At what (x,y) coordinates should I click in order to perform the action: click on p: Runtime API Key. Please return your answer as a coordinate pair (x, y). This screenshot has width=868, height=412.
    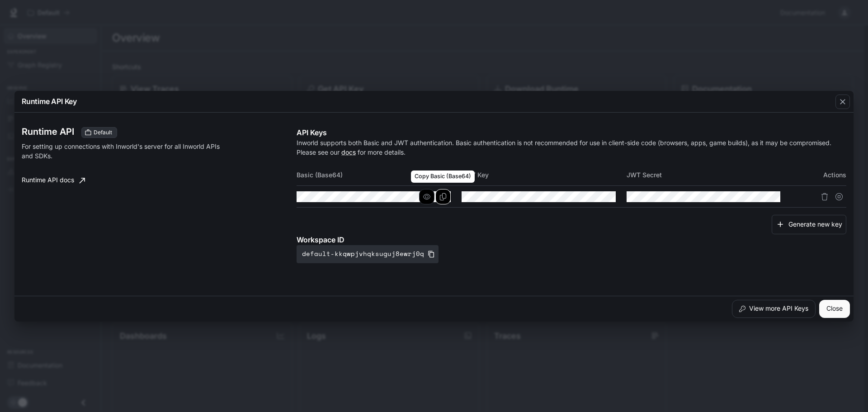
    Looking at the image, I should click on (50, 101).